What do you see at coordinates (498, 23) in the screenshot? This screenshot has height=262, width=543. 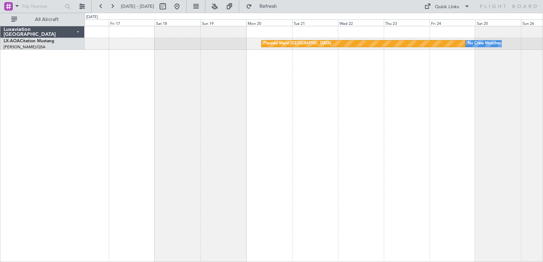 I see `div: Sat 25` at bounding box center [498, 23].